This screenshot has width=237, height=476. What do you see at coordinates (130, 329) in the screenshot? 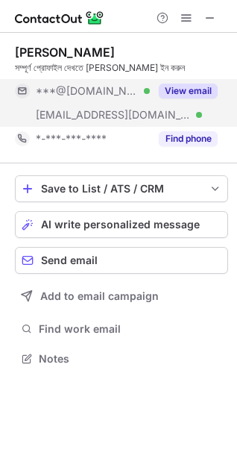
I see `span: Find work email` at bounding box center [130, 329].